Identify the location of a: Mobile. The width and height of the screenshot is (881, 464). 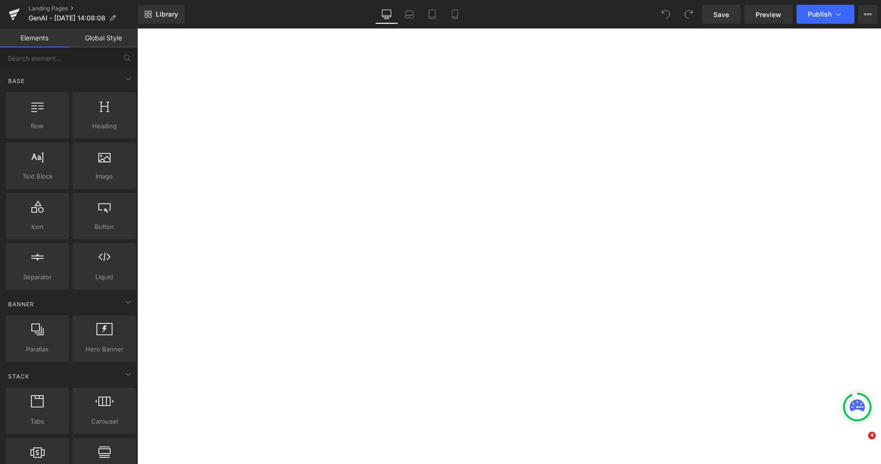
(455, 14).